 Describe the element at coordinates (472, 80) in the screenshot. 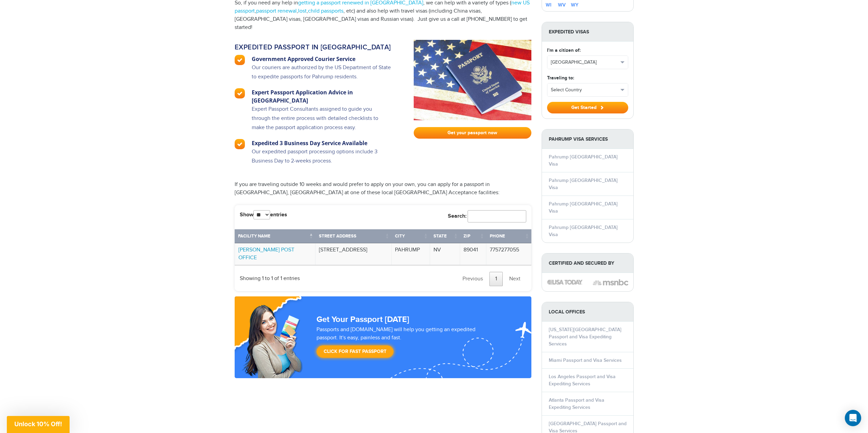

I see `img: passport-fast` at that location.